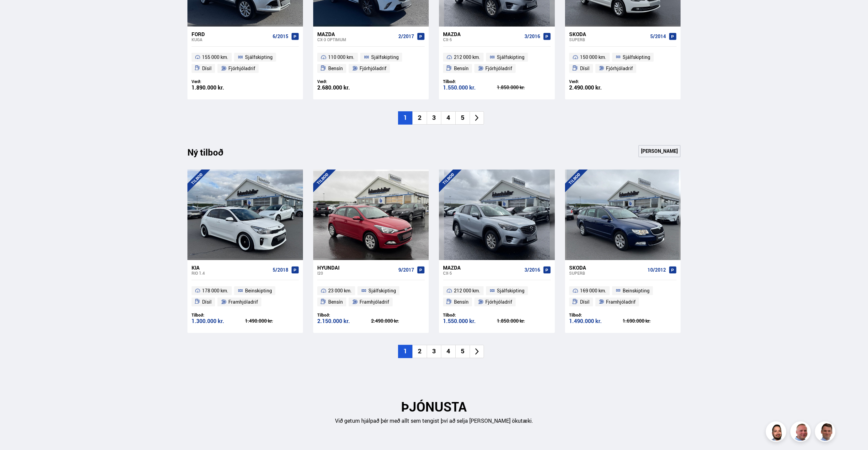 Image resolution: width=868 pixels, height=450 pixels. Describe the element at coordinates (371, 297) in the screenshot. I see `a: Hyundai i20 9/2017 23 000 km. Sjálfskipting Bensín Framhjóladrif Tilboð: 2.150.000 kr. 2.490.000 kr.` at that location.